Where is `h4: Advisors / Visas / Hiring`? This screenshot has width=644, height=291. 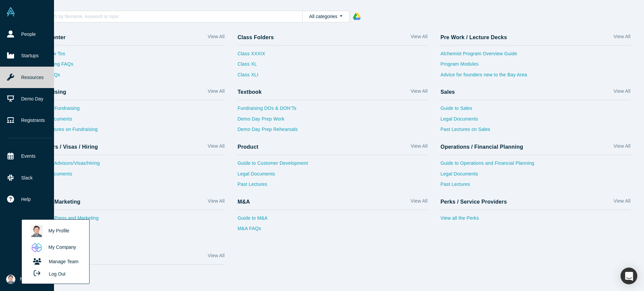 h4: Advisors / Visas / Hiring is located at coordinates (66, 147).